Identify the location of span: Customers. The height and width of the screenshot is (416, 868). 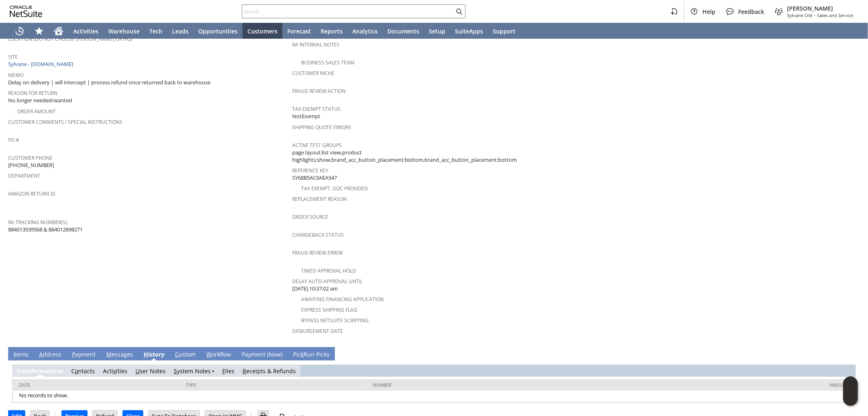
(263, 31).